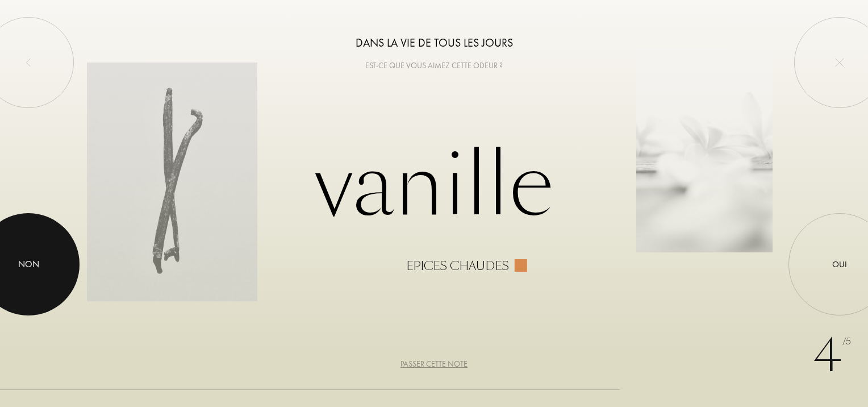 This screenshot has height=407, width=868. Describe the element at coordinates (434, 204) in the screenshot. I see `div: Vanille` at that location.